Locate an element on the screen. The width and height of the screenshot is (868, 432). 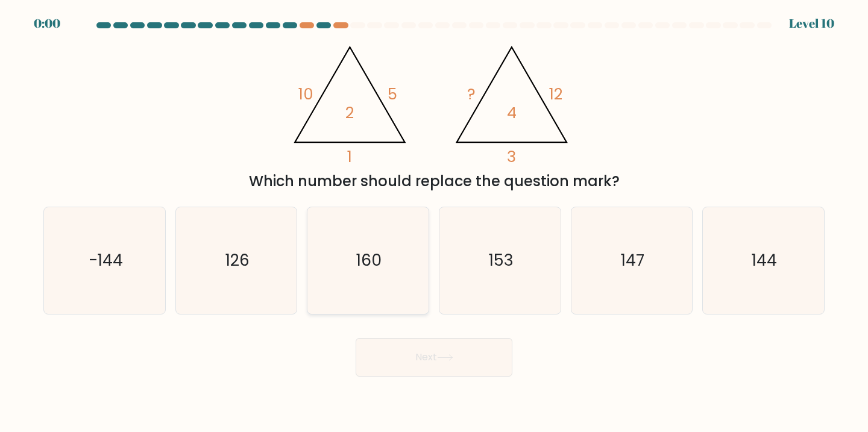
div: 0:00 is located at coordinates (47, 24).